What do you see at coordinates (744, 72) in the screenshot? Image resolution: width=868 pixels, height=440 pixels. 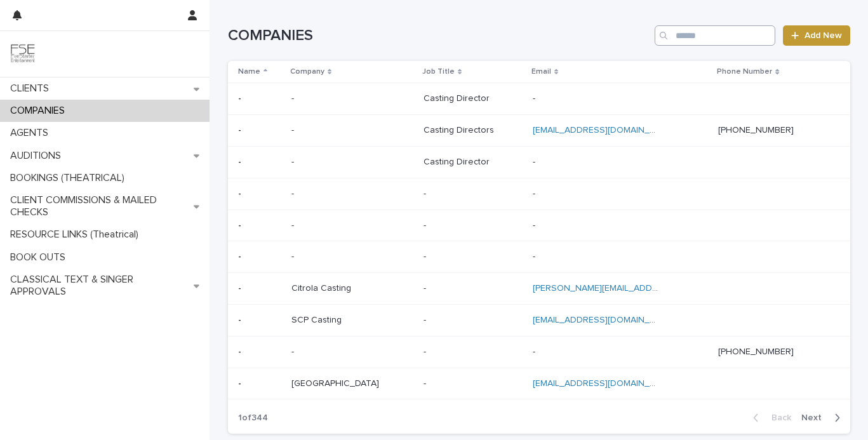 I see `p: Phone Number` at bounding box center [744, 72].